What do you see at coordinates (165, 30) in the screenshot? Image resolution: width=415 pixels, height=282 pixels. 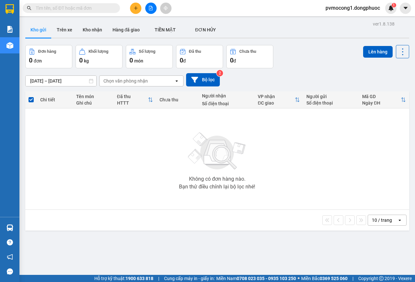 I see `span: TIỀN MẶT` at bounding box center [165, 30].